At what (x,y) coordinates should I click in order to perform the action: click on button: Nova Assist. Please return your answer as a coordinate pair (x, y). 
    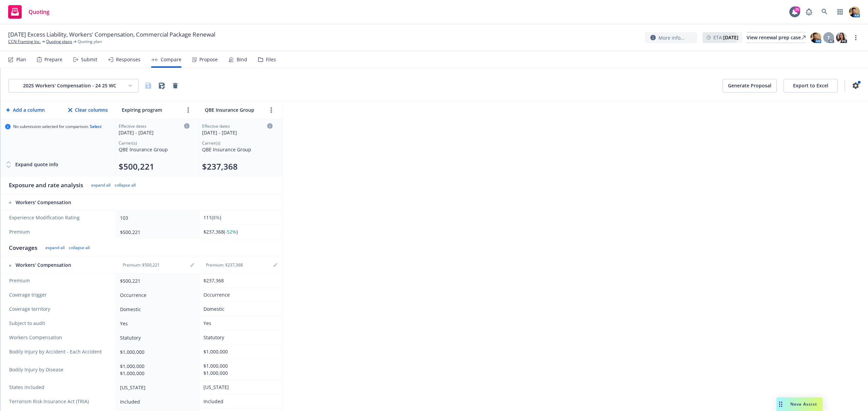
    Looking at the image, I should click on (799, 404).